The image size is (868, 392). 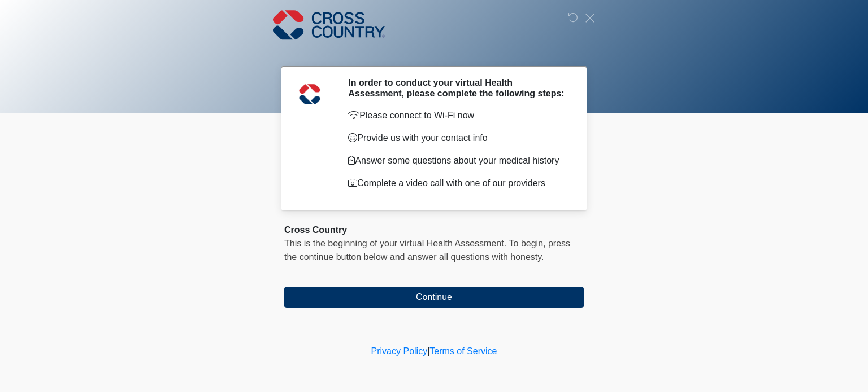 What do you see at coordinates (395, 243) in the screenshot?
I see `span: This is the beginning of your virtual Health Assessment.` at bounding box center [395, 243].